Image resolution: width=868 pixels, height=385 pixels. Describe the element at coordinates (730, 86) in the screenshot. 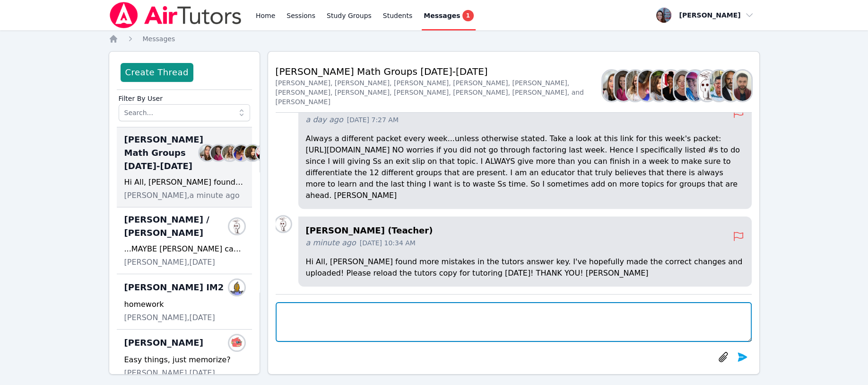

I see `img: Bernard Estephan` at that location.